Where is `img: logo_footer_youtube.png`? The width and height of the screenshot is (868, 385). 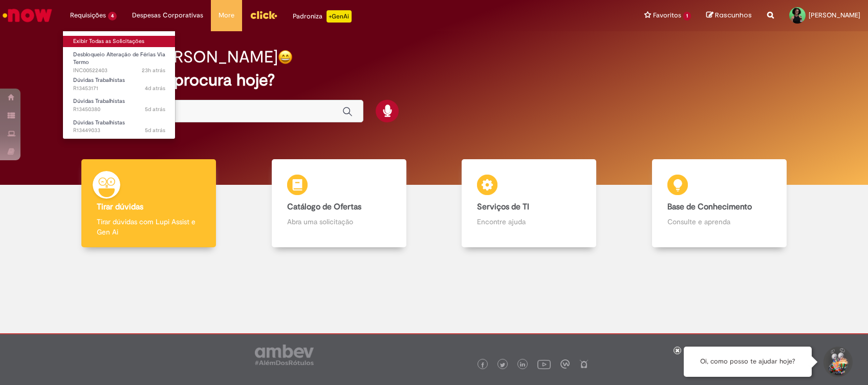
img: logo_footer_youtube.png is located at coordinates (544, 364).